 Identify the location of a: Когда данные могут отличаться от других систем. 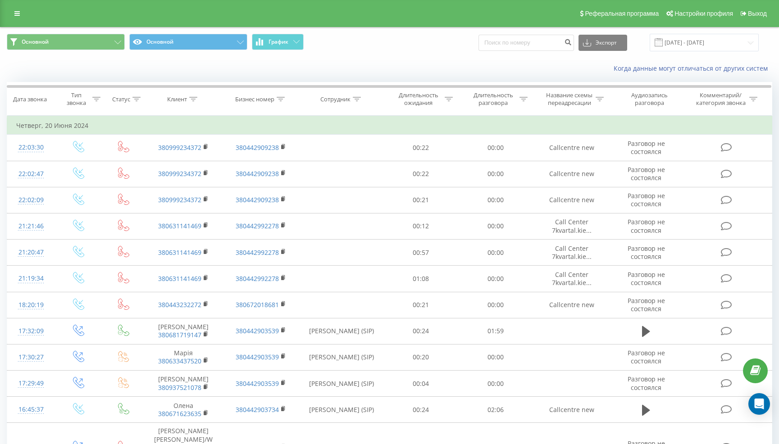
(693, 68).